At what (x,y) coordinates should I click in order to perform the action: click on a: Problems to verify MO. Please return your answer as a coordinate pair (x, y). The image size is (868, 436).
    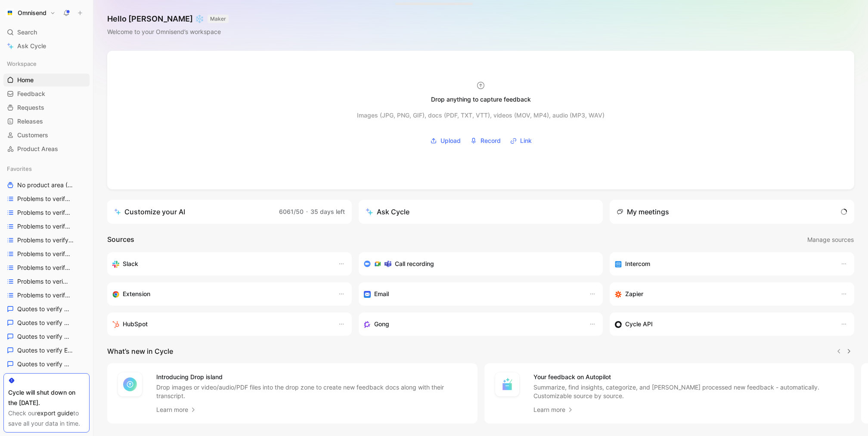
    Looking at the image, I should click on (46, 281).